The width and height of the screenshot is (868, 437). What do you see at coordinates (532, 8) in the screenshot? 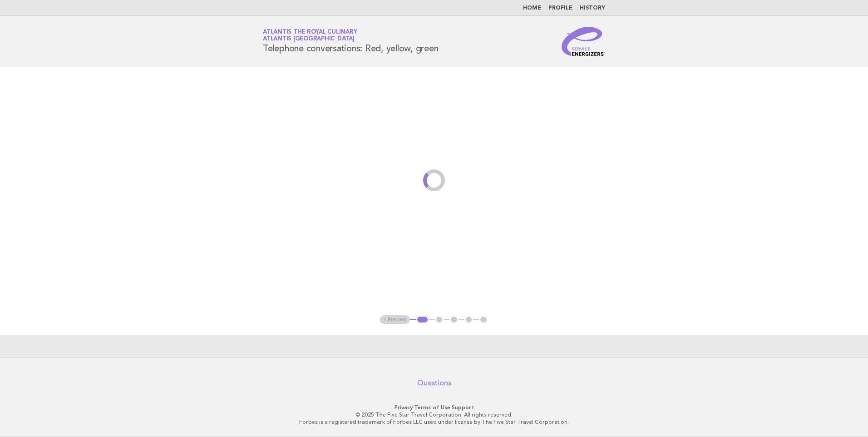
I see `a: Home` at bounding box center [532, 8].